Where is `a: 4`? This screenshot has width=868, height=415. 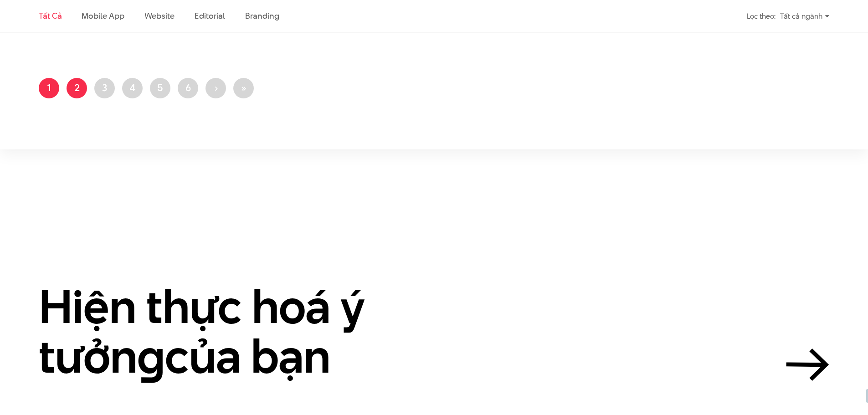 a: 4 is located at coordinates (132, 88).